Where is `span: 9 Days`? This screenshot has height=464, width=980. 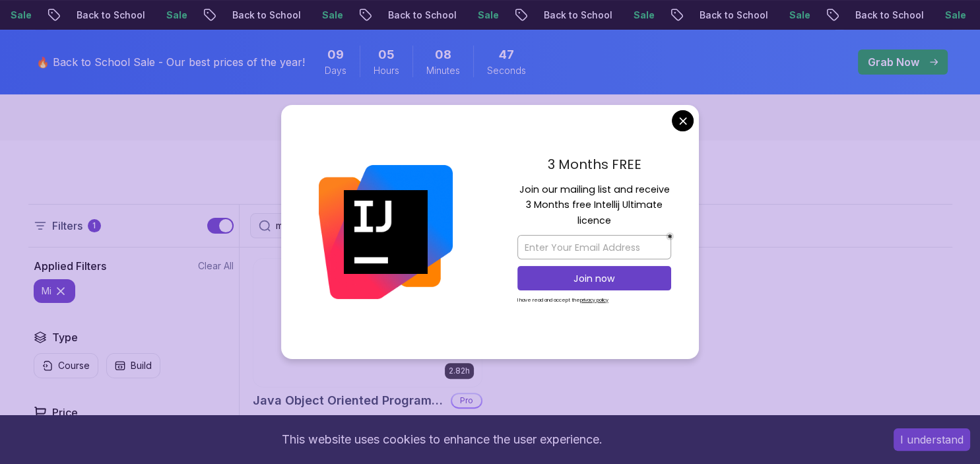
span: 9 Days is located at coordinates (335, 55).